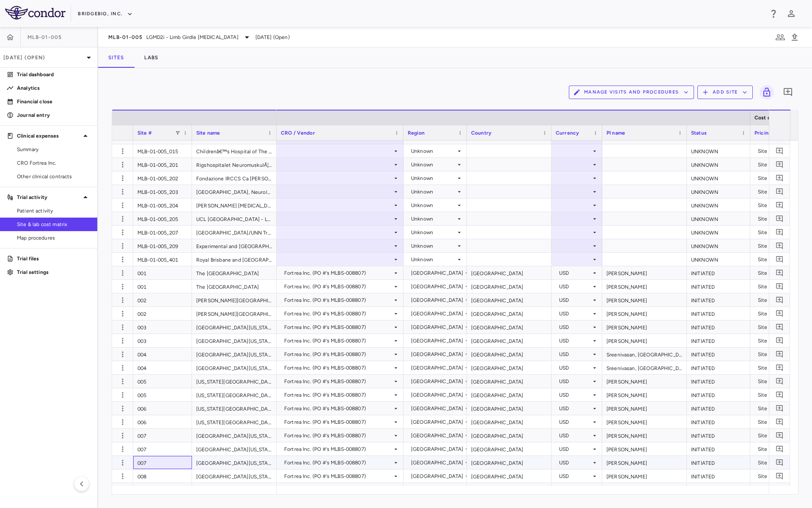 Image resolution: width=812 pixels, height=508 pixels. What do you see at coordinates (54, 102) in the screenshot?
I see `p: Financial close` at bounding box center [54, 102].